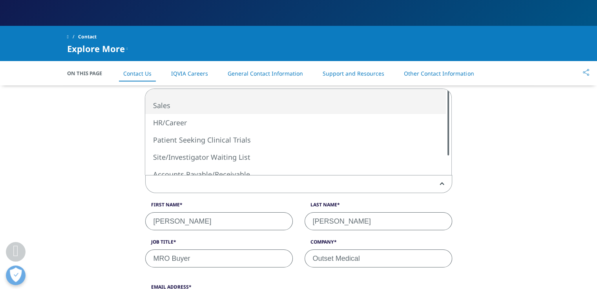  Describe the element at coordinates (378, 207) in the screenshot. I see `label: Last Name` at that location.